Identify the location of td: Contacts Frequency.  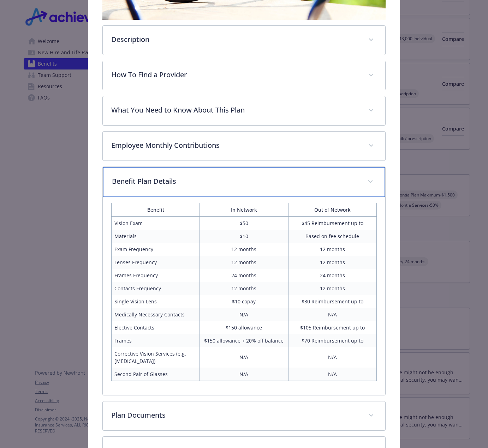
(155, 289).